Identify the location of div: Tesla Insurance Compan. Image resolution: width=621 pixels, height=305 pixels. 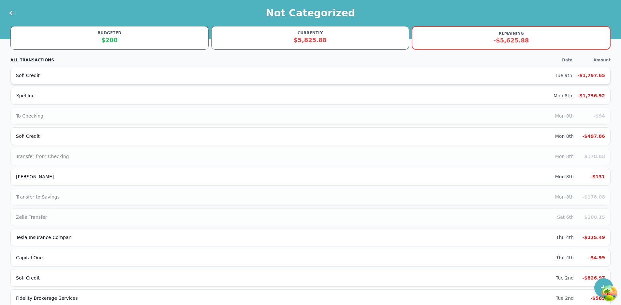
(286, 237).